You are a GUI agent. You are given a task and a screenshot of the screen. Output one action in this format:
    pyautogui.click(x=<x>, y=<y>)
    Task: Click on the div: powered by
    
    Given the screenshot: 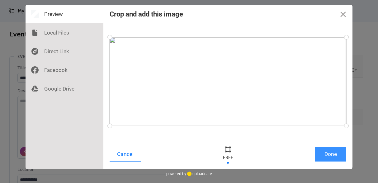 What is the action you would take?
    pyautogui.click(x=189, y=174)
    